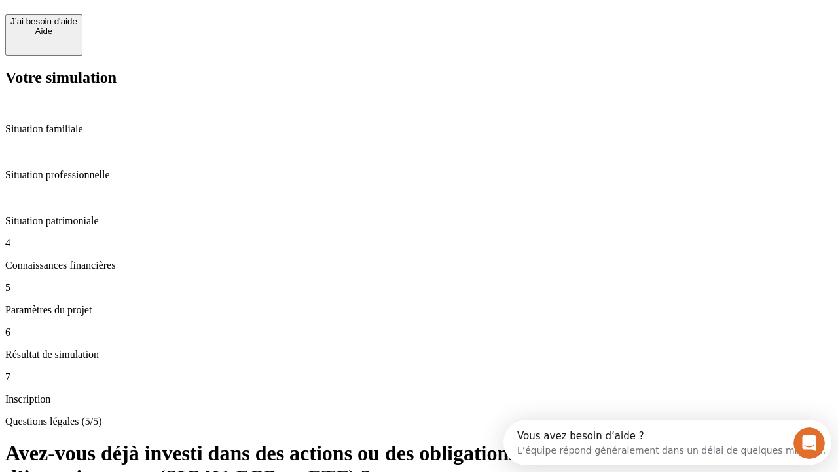 Image resolution: width=838 pixels, height=472 pixels. I want to click on p: 7, so click(419, 377).